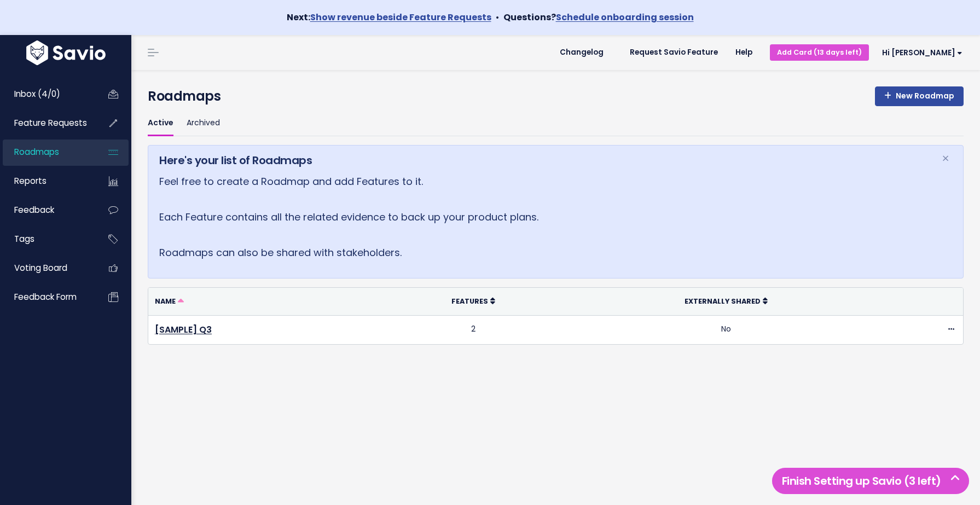 The height and width of the screenshot is (505, 980). Describe the element at coordinates (544, 217) in the screenshot. I see `p: Feel free to create a Roadmap and add Features to it. Each Feature contains all the related evide...` at that location.